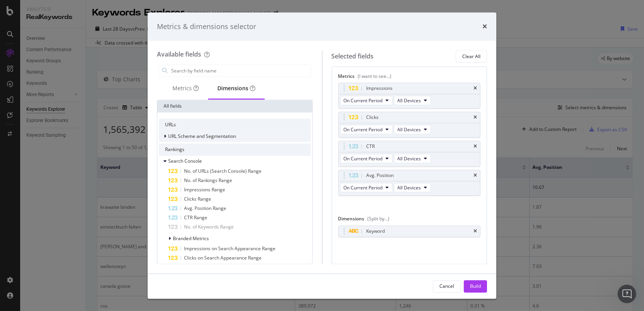  What do you see at coordinates (205, 208) in the screenshot?
I see `span: Avg. Position Range` at bounding box center [205, 208].